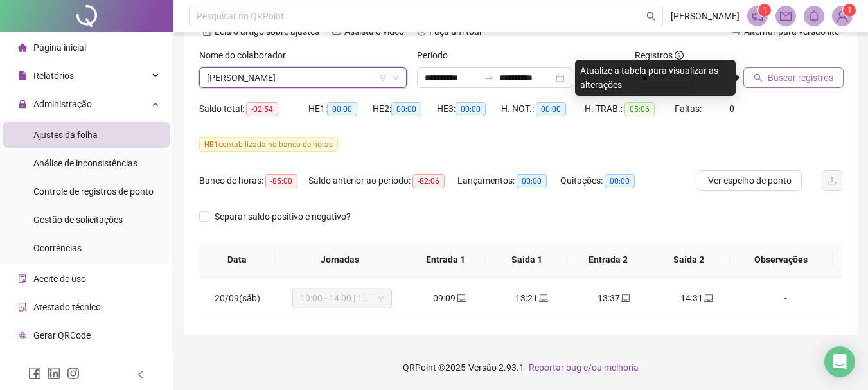  I want to click on label: Nome do colaborador, so click(247, 55).